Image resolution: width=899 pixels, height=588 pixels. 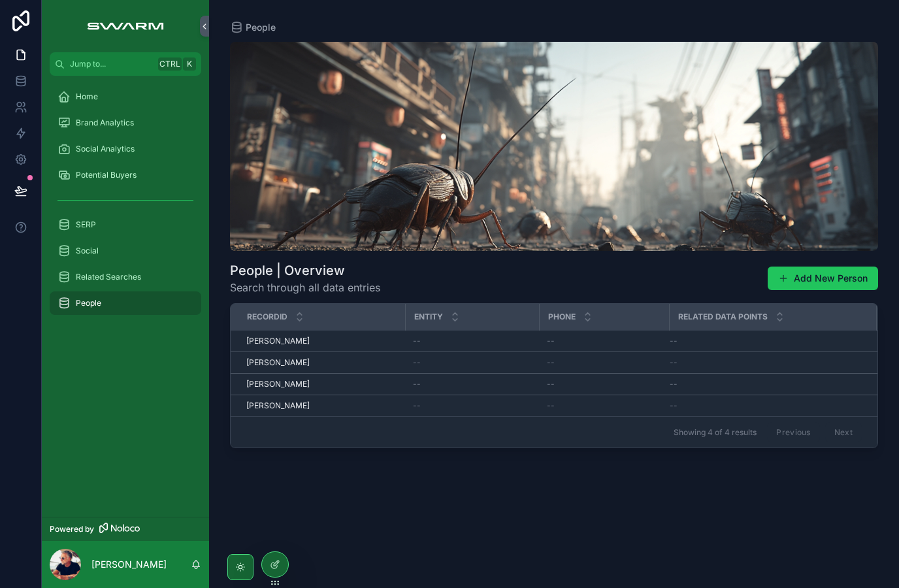 I want to click on span: Social, so click(x=87, y=251).